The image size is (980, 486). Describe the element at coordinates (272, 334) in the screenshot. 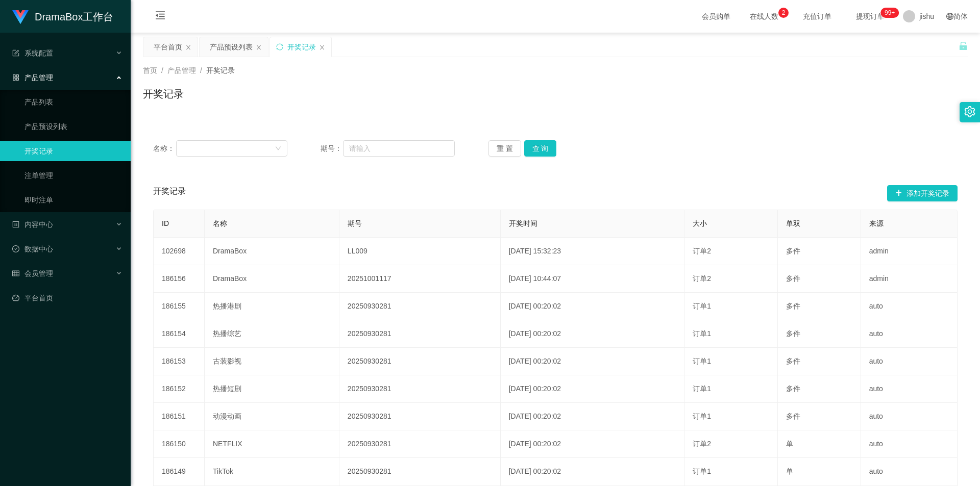

I see `td: 热播综艺` at that location.